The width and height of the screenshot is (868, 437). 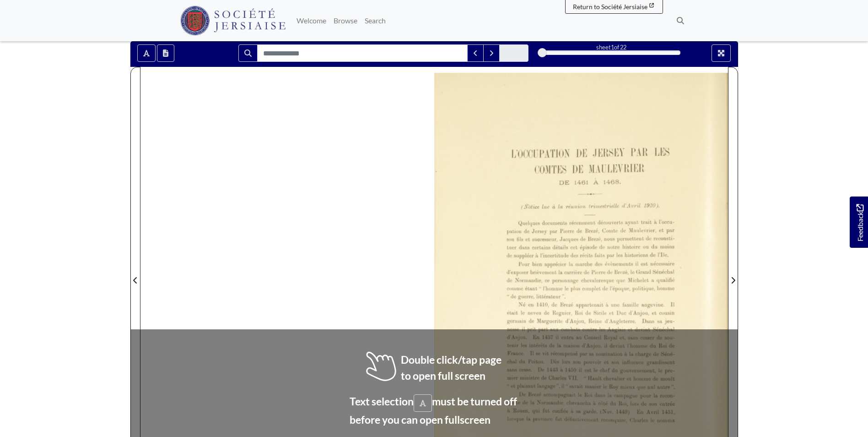 I want to click on button: Search, so click(x=248, y=53).